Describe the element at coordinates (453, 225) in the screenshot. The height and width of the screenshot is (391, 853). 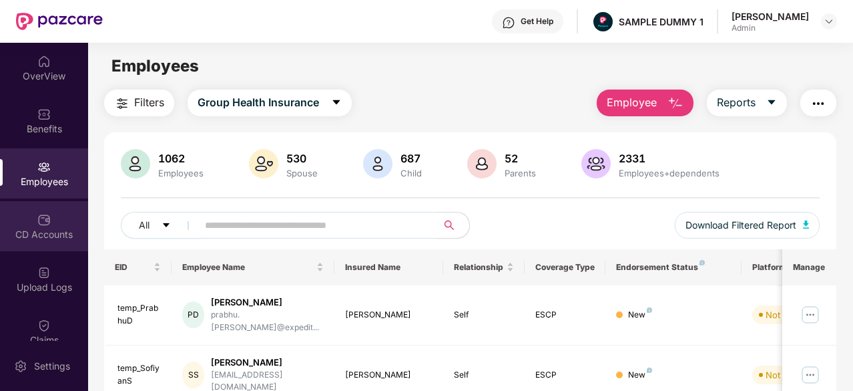
I see `button: search` at that location.